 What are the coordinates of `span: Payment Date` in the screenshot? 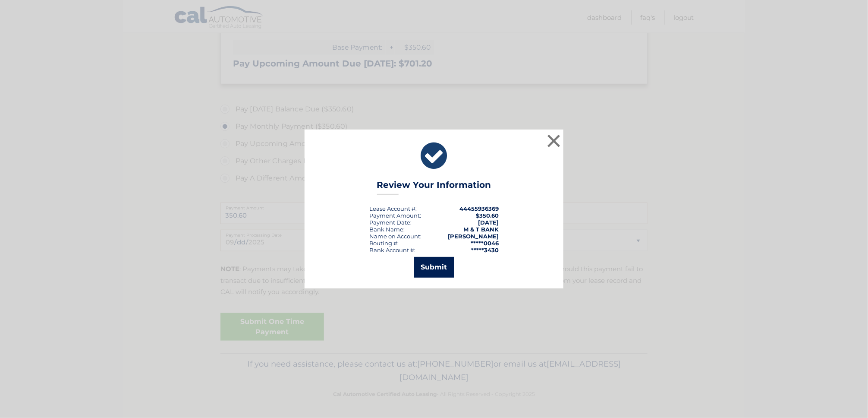 It's located at (389, 223).